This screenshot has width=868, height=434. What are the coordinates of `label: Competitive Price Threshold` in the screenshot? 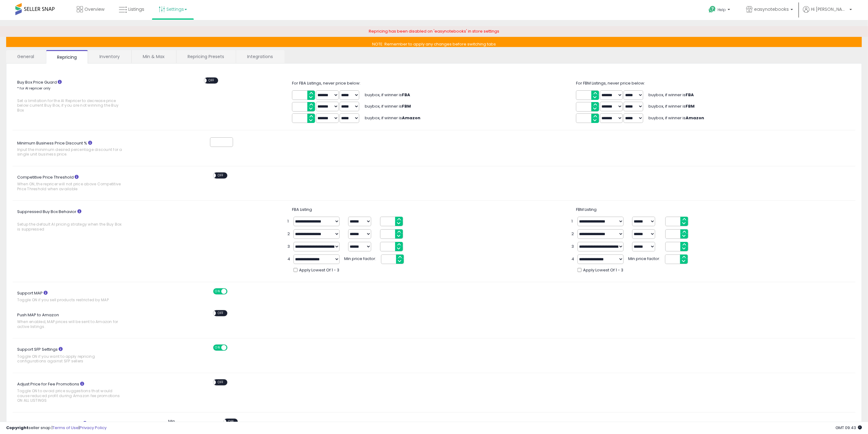 It's located at (79, 184).